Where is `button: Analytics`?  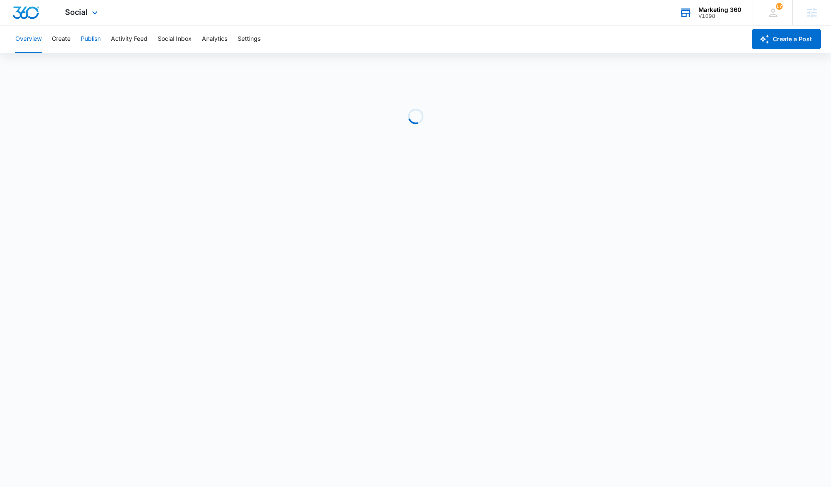 button: Analytics is located at coordinates (215, 39).